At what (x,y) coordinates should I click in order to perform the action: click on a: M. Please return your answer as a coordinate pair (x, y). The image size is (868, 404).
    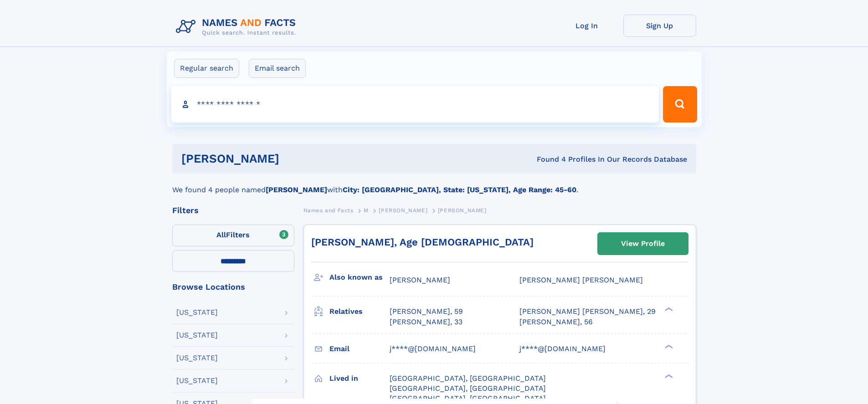
    Looking at the image, I should click on (366, 210).